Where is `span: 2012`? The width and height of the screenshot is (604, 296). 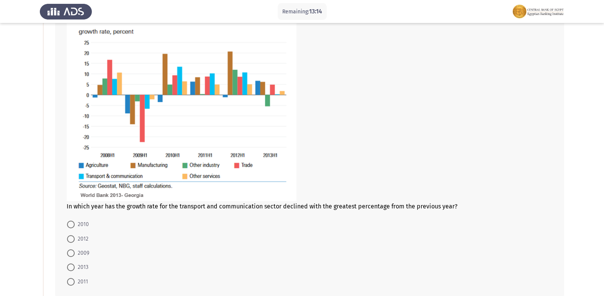
span: 2012 is located at coordinates (82, 239).